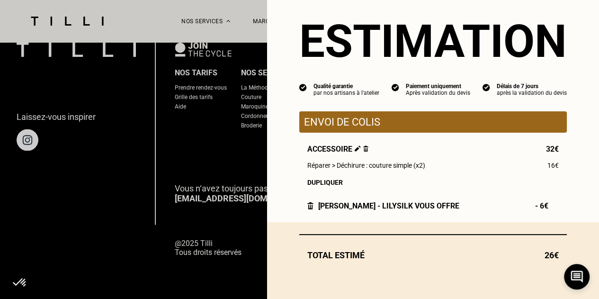  I want to click on div: Dupliquer, so click(433, 182).